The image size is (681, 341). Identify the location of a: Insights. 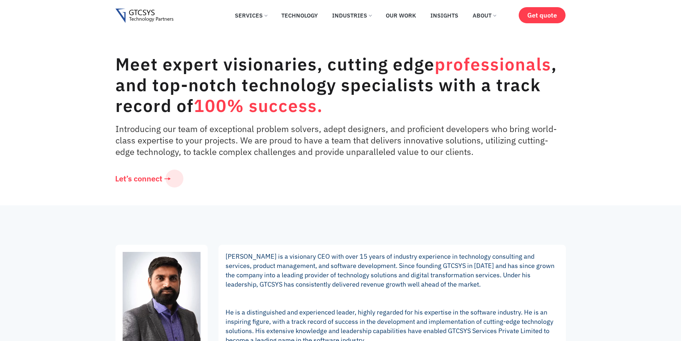
(444, 15).